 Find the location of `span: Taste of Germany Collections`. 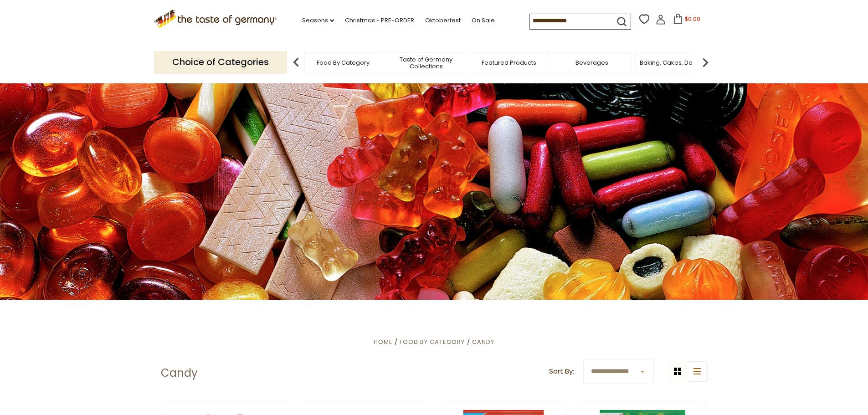

span: Taste of Germany Collections is located at coordinates (426, 63).